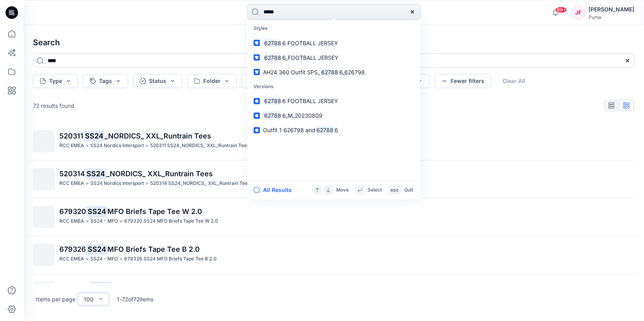 This screenshot has height=321, width=644. What do you see at coordinates (334, 179) in the screenshot?
I see `a: 520314SS24_NORDICS_ XXL_Runtrain TeesRCC EMEA>SS24 Nordics Intersport>520314 SS24_NORDICS_ XXL_Ru...` at bounding box center [334, 179].